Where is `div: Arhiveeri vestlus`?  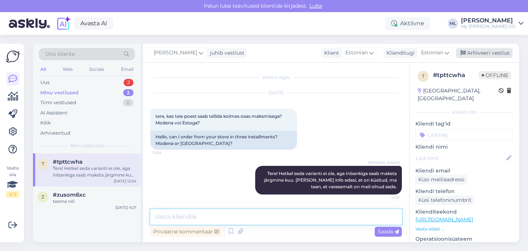 div: Arhiveeri vestlus is located at coordinates (484, 53).